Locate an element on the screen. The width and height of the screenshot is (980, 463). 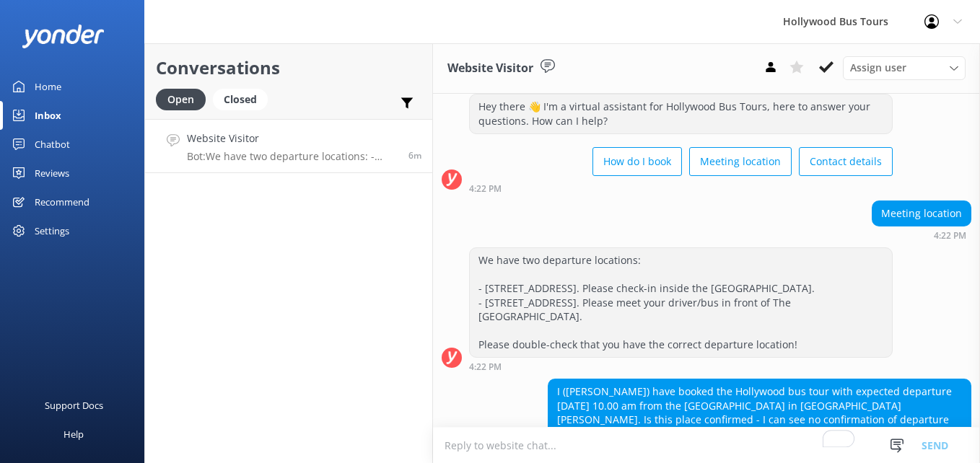
img: yonder-white-logo.png is located at coordinates (63, 36).